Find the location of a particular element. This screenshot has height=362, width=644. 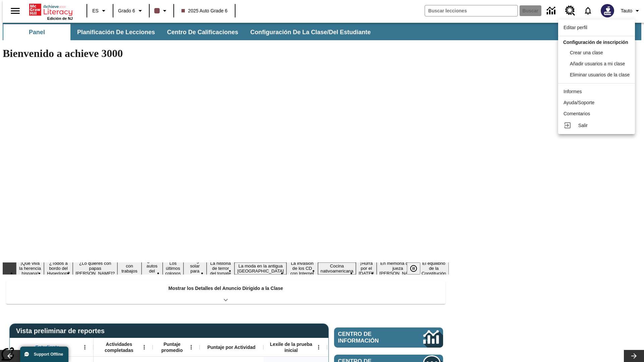

span: Configuración de inscripción is located at coordinates (596, 42).